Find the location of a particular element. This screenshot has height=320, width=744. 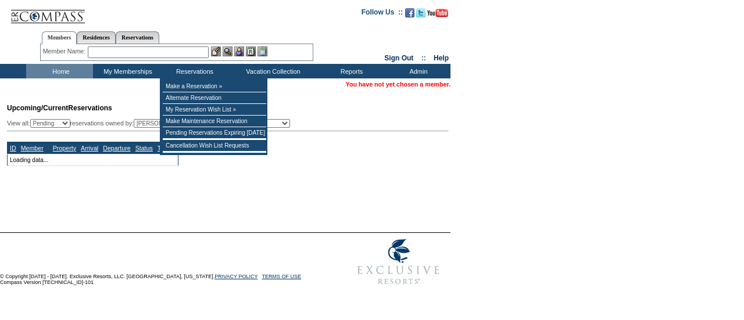

a: Type is located at coordinates (164, 148).